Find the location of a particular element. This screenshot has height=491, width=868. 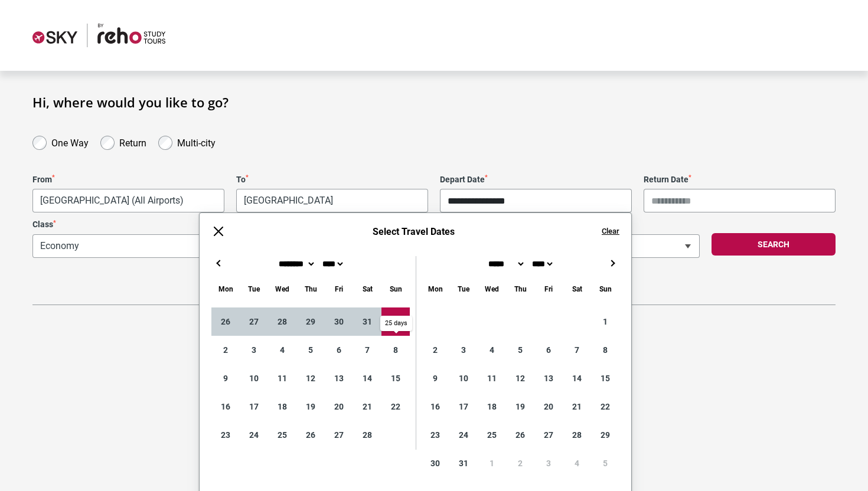

label: Depart Date is located at coordinates (536, 180).